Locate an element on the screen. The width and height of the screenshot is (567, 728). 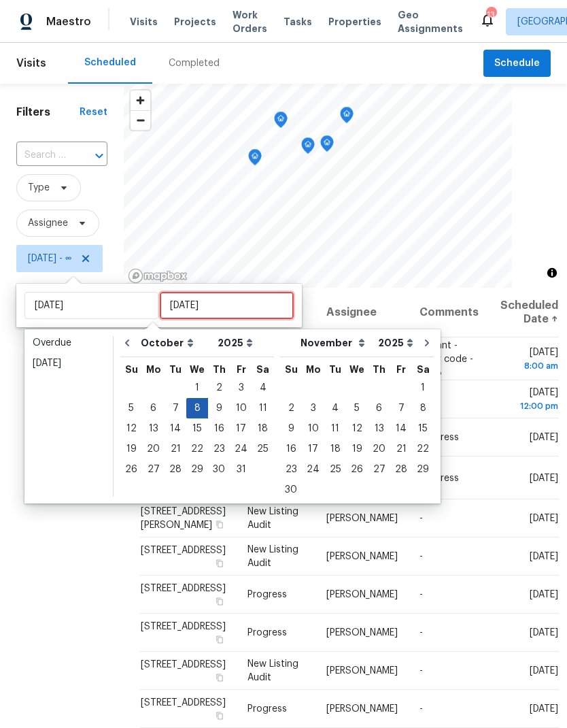
div: Mon Oct 20 2025 is located at coordinates (153, 449).